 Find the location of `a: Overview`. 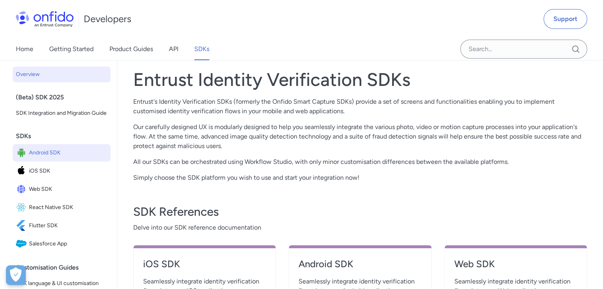

a: Overview is located at coordinates (61, 75).